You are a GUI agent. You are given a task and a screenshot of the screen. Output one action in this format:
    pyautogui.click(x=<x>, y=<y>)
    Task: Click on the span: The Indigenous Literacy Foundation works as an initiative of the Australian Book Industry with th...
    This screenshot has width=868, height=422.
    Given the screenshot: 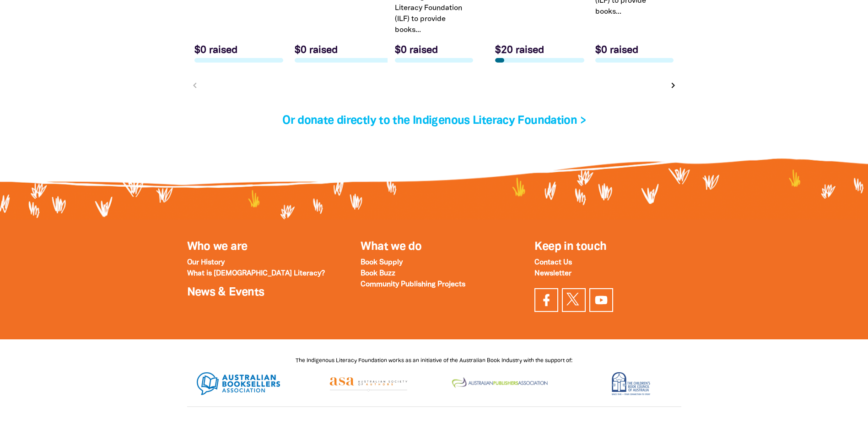 What is the action you would take?
    pyautogui.click(x=434, y=361)
    